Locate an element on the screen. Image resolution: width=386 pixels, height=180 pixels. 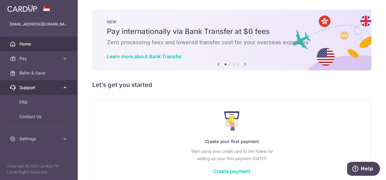
img: CardUp is located at coordinates (22, 9).